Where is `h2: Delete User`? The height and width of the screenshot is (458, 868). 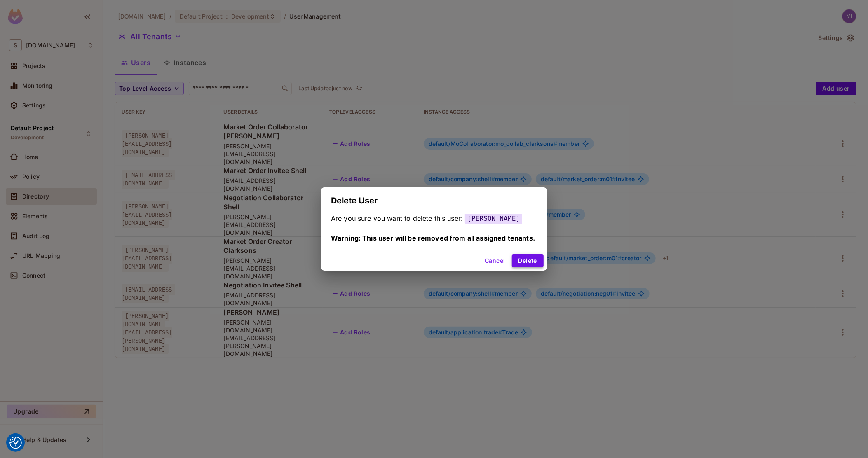
h2: Delete User is located at coordinates (434, 201).